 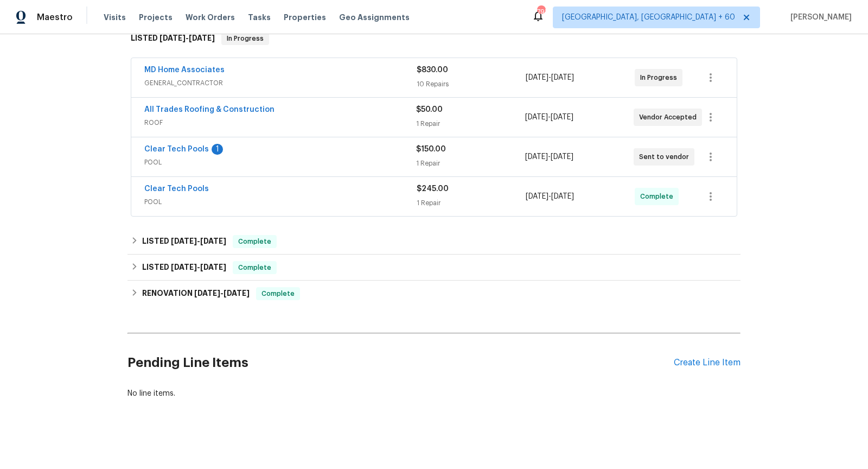 I want to click on span: Maestro, so click(x=55, y=18).